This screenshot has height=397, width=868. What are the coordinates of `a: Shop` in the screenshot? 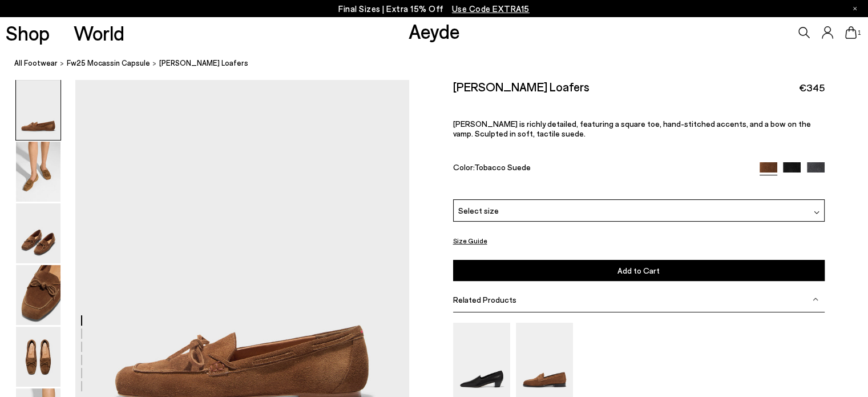 It's located at (28, 32).